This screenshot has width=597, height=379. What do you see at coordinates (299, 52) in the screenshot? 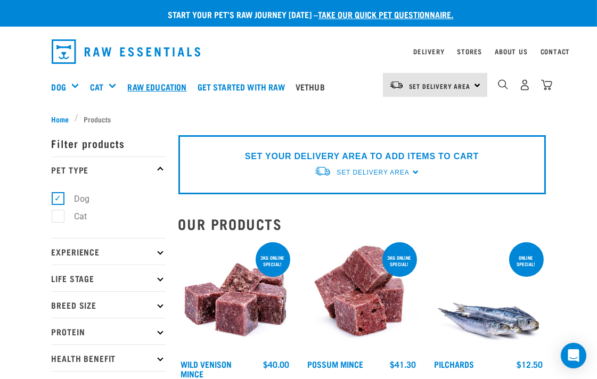
I see `nav: dropdown navigation` at bounding box center [299, 52].